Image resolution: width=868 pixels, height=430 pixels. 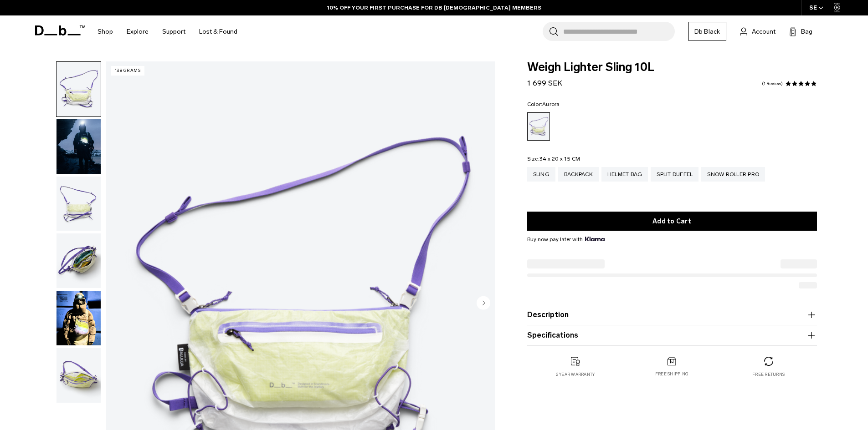 I want to click on nav: Main Navigation, so click(x=168, y=31).